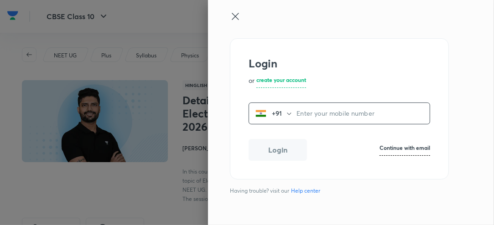 The width and height of the screenshot is (494, 225). Describe the element at coordinates (339, 63) in the screenshot. I see `h2: Login` at that location.